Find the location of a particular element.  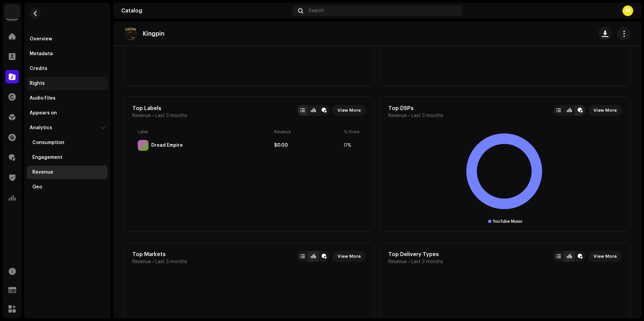

div: M is located at coordinates (628, 11).